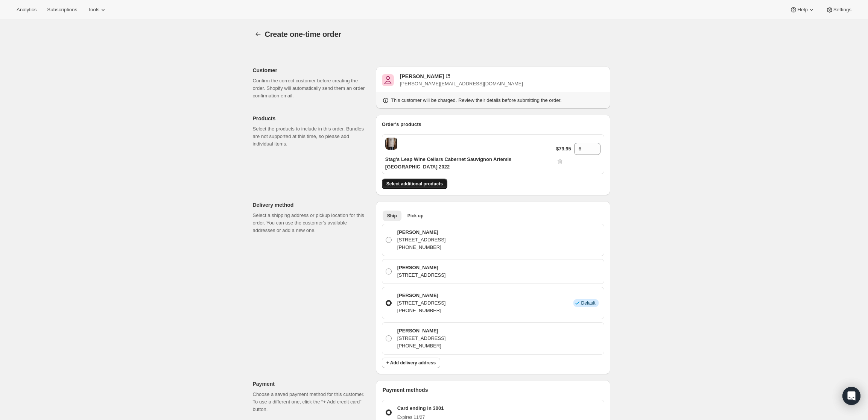 The width and height of the screenshot is (868, 420). What do you see at coordinates (476, 100) in the screenshot?
I see `p: This customer will be charged. Review their details before submitting the order.` at bounding box center [476, 100].